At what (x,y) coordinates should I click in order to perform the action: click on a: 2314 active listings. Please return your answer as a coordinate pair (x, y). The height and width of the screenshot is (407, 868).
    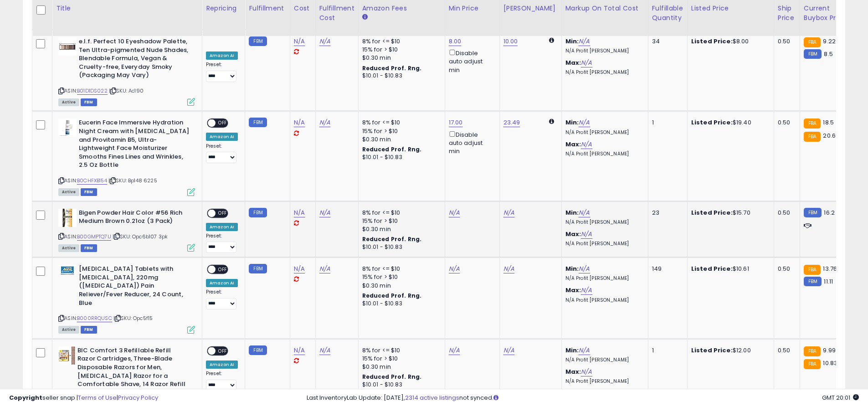
    Looking at the image, I should click on (432, 397).